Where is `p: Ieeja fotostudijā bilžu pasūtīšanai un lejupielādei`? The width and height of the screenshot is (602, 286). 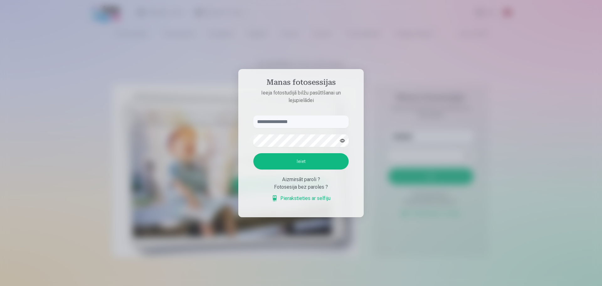 p: Ieeja fotostudijā bilžu pasūtīšanai un lejupielādei is located at coordinates (301, 97).